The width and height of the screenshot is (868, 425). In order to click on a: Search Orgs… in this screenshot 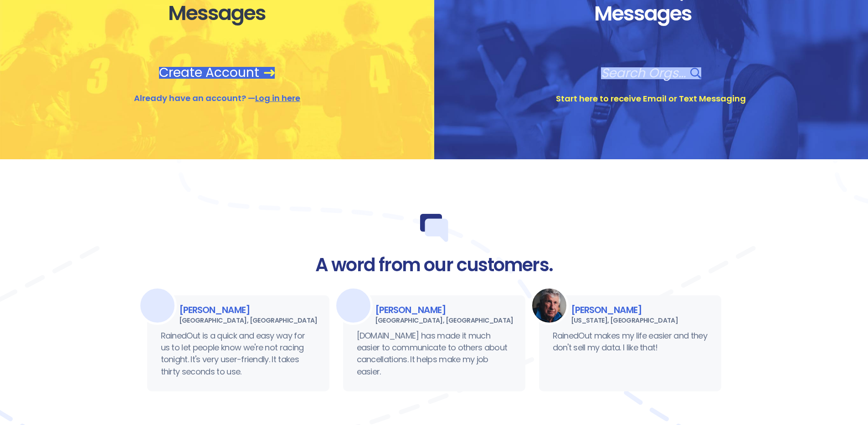, I will do `click(651, 73)`.